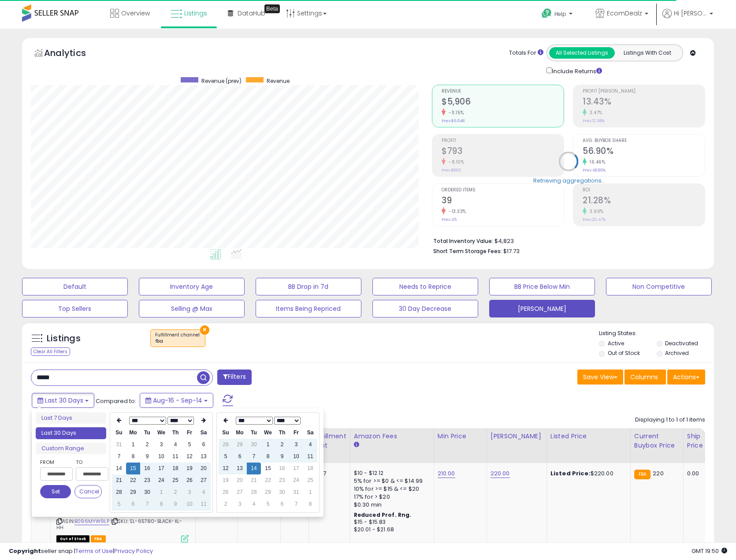 The image size is (736, 560). What do you see at coordinates (623, 353) in the screenshot?
I see `label: Out of Stock` at bounding box center [623, 353].